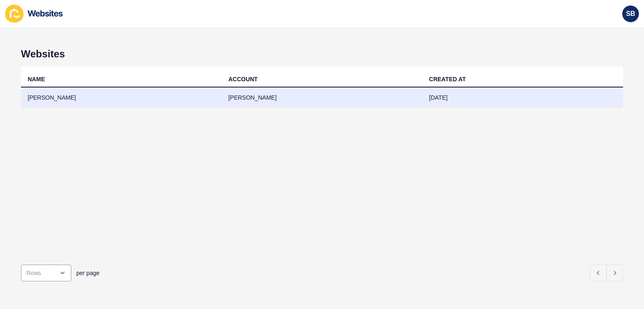  Describe the element at coordinates (243, 79) in the screenshot. I see `div: ACCOUNT` at that location.